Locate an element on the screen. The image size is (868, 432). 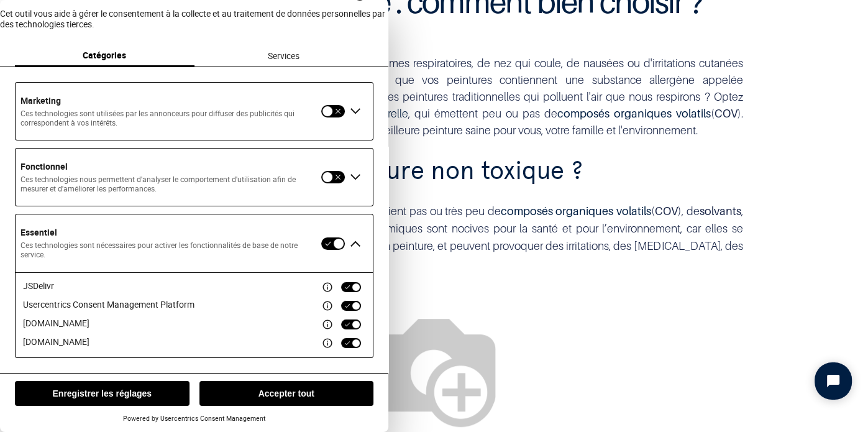
b: solvants is located at coordinates (720, 211).